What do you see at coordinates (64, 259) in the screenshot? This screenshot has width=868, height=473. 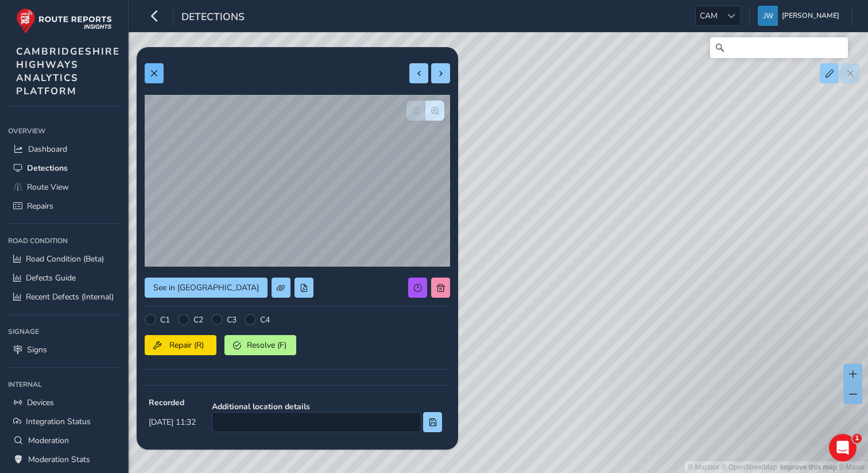 I see `a: Road Condition (Beta)` at bounding box center [64, 259].